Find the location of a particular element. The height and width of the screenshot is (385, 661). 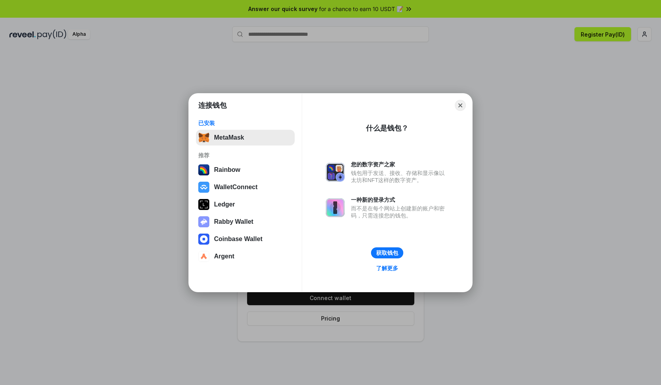

button: Ledger is located at coordinates (245, 205).